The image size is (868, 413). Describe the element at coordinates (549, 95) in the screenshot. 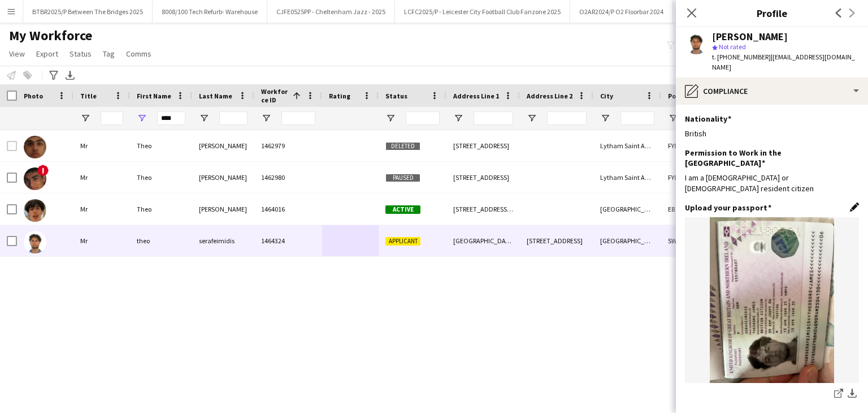

I see `span: Address Line 2` at that location.